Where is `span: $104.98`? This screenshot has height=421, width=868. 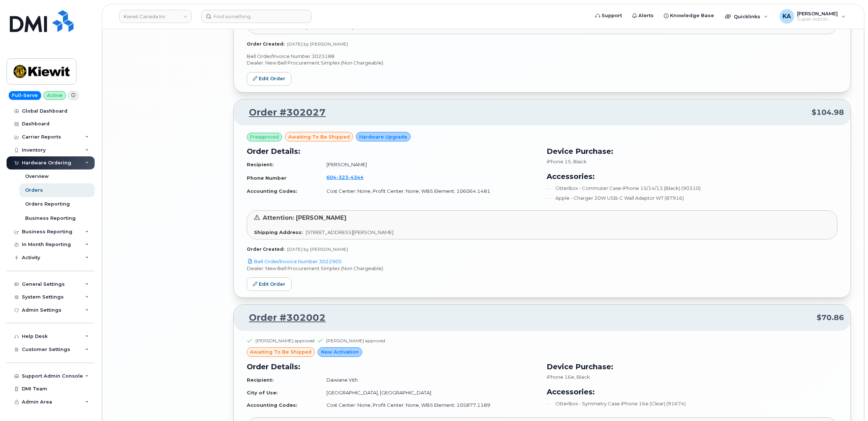 span: $104.98 is located at coordinates (828, 112).